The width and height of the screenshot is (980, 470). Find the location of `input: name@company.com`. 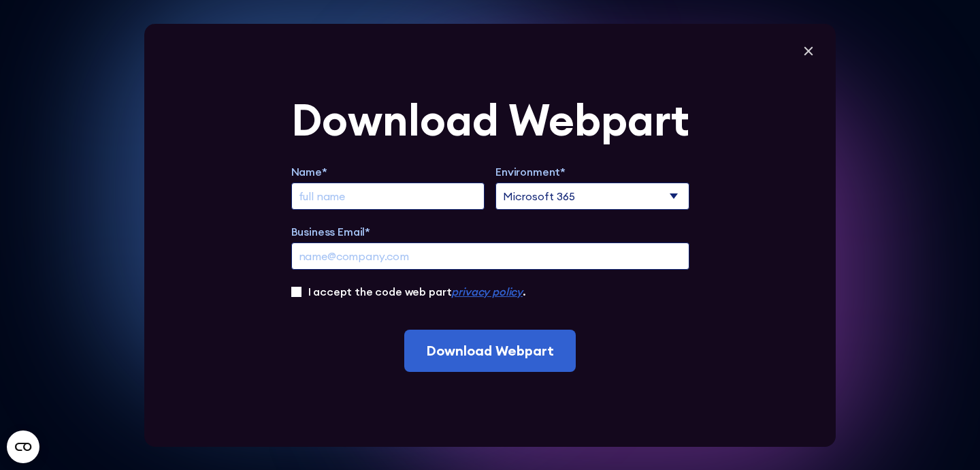

input: name@company.com is located at coordinates (490, 256).